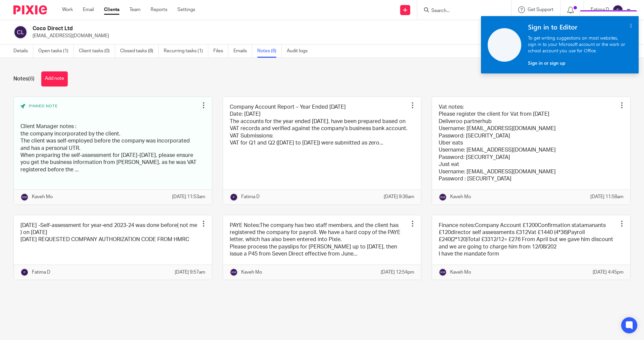 The width and height of the screenshot is (644, 340). I want to click on h1: Notes, so click(23, 79).